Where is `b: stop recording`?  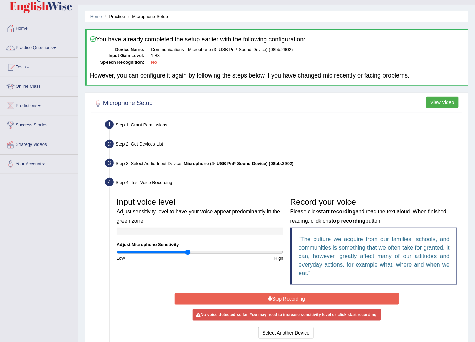
b: stop recording is located at coordinates (347, 221).